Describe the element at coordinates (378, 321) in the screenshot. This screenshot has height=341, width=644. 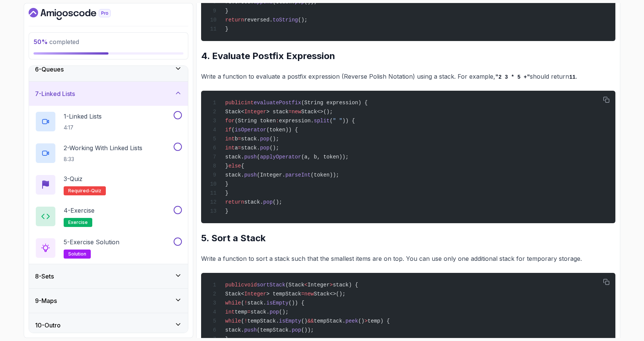
I see `span: temp) {` at that location.